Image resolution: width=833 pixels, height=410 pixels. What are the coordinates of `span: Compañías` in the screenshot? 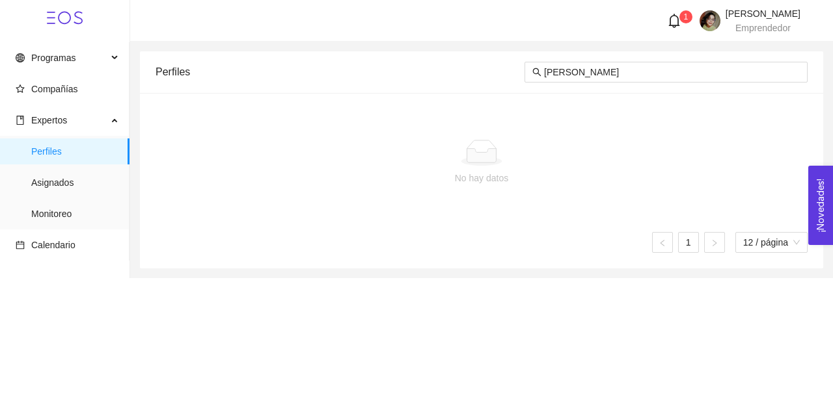 It's located at (55, 89).